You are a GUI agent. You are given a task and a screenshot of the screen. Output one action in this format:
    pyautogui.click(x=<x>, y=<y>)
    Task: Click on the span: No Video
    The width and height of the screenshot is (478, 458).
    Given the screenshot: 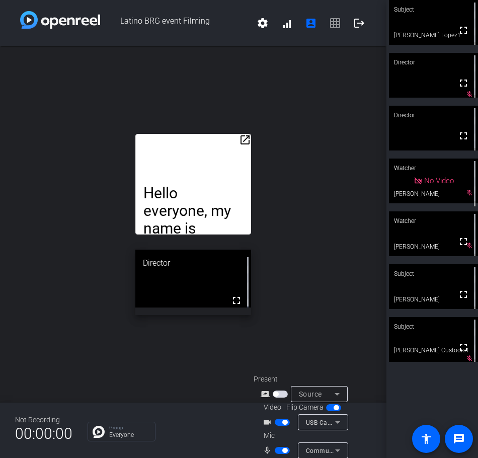 What is the action you would take?
    pyautogui.click(x=439, y=181)
    